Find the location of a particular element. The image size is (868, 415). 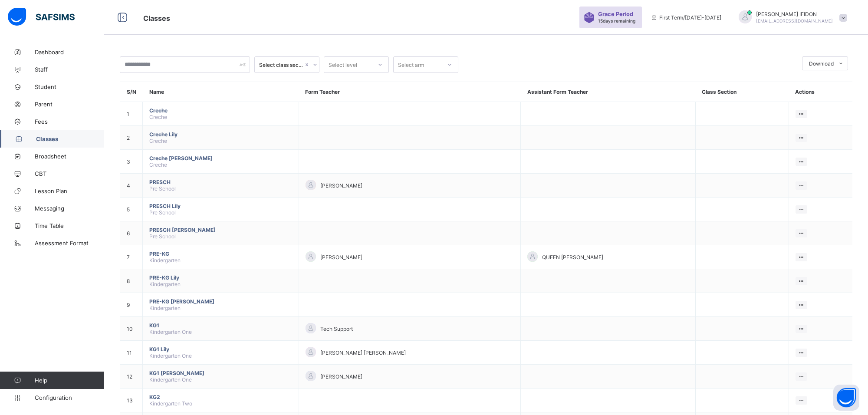

div: Select class section is located at coordinates (281, 65).